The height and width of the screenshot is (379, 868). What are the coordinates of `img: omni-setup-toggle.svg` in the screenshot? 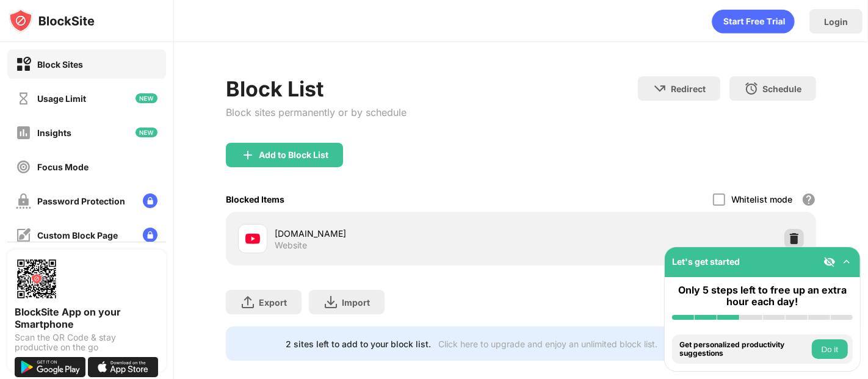 It's located at (847, 262).